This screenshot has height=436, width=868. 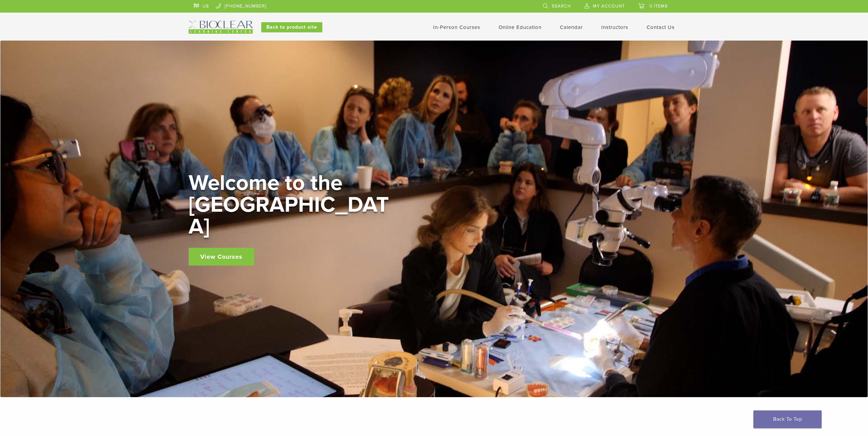 I want to click on a: View Courses, so click(x=222, y=257).